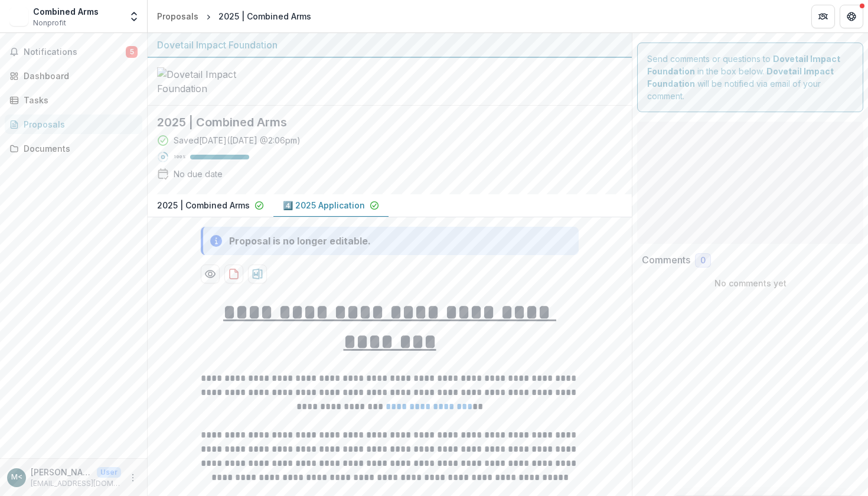  I want to click on nav: breadcrumb, so click(234, 16).